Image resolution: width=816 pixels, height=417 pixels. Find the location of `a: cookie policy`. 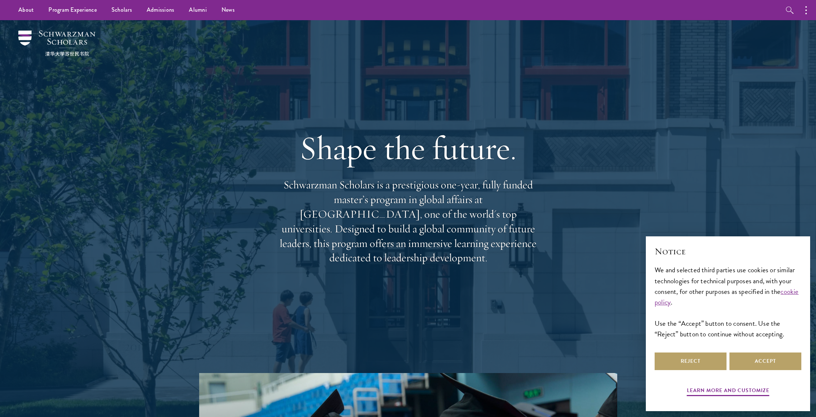

a: cookie policy is located at coordinates (726, 297).